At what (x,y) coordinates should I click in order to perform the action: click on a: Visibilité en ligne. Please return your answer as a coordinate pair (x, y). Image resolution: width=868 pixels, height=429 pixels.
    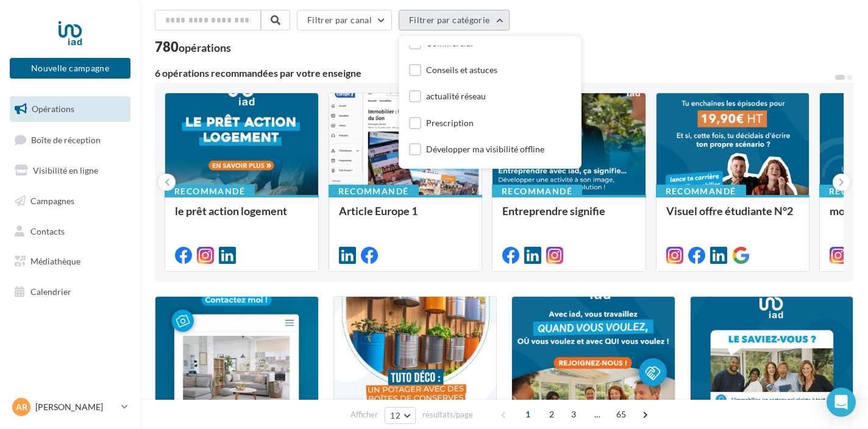
    Looking at the image, I should click on (70, 171).